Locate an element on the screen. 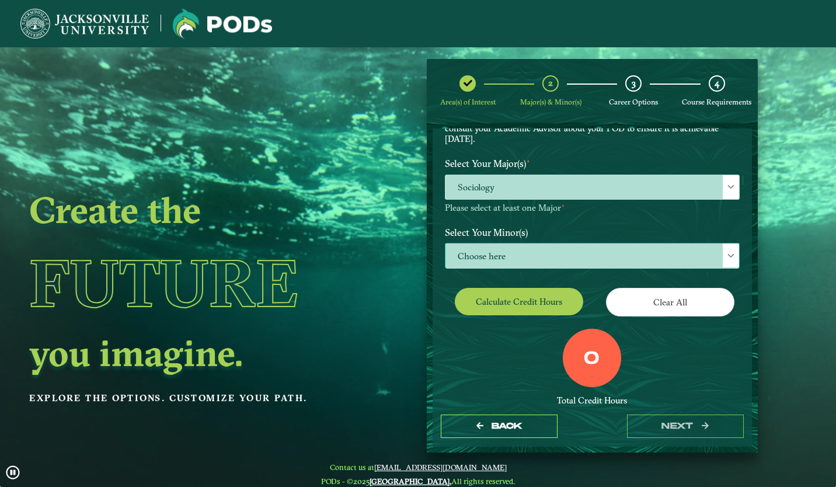  span: 2 is located at coordinates (551, 83).